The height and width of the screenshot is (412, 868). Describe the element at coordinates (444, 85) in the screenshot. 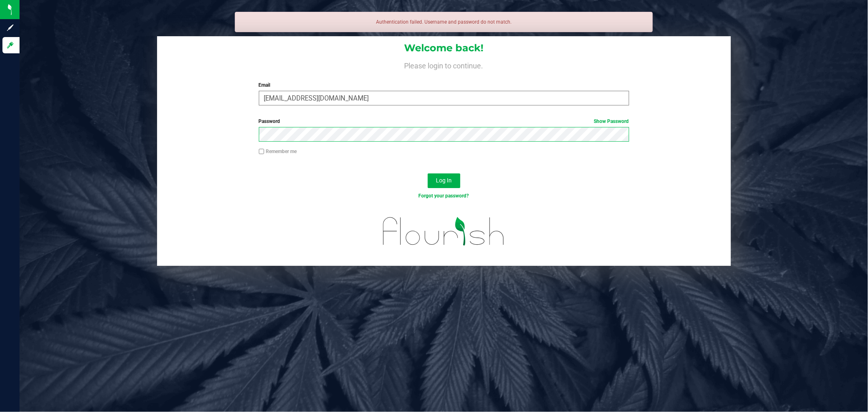

I see `label: Email` at that location.